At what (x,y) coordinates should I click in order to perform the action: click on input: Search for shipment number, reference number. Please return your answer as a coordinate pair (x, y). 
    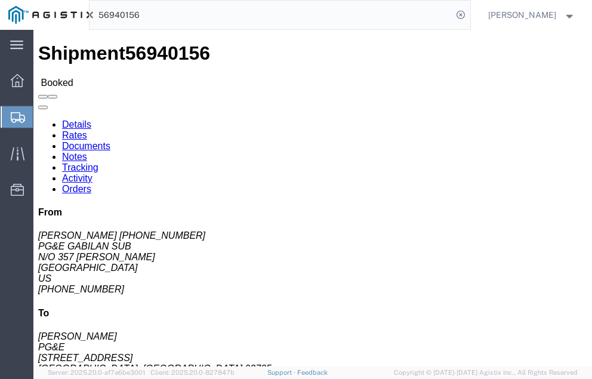
    Looking at the image, I should click on (271, 15).